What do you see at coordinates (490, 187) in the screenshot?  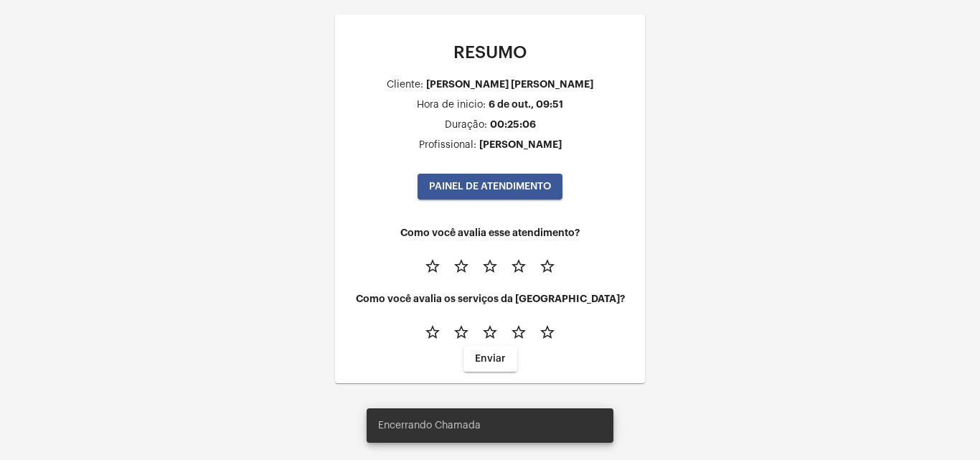 I see `button: PAINEL DE ATENDIMENTO` at bounding box center [490, 187].